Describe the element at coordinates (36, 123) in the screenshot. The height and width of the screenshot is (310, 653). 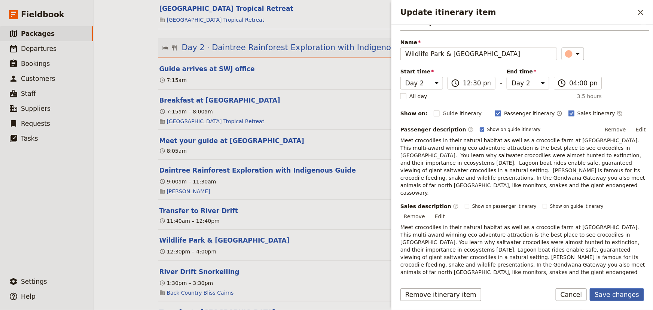
I see `span: Requests` at that location.